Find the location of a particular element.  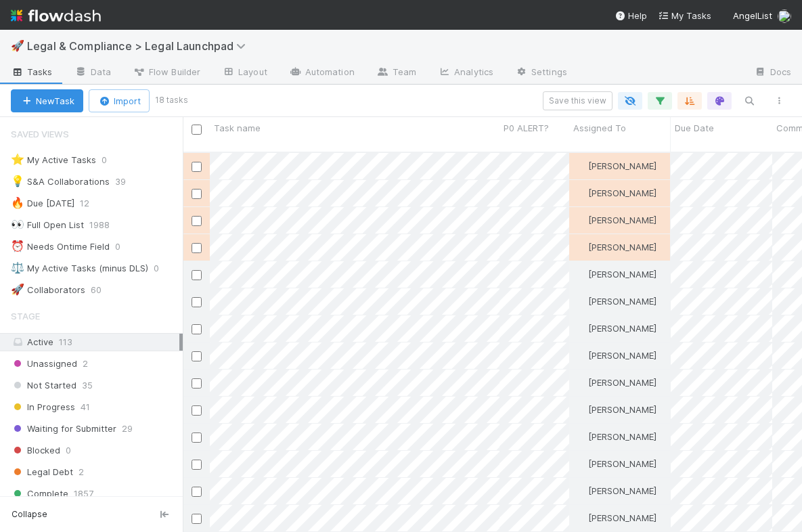

span: Complete is located at coordinates (39, 493).